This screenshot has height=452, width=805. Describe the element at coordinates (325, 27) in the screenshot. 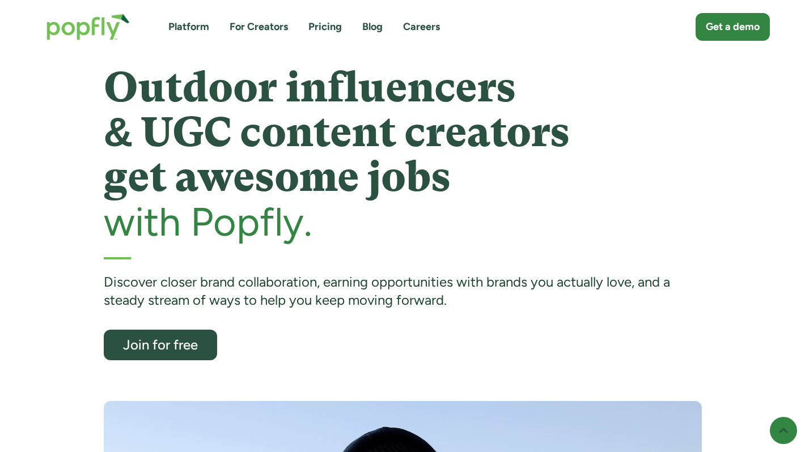

I see `a: Pricing` at that location.